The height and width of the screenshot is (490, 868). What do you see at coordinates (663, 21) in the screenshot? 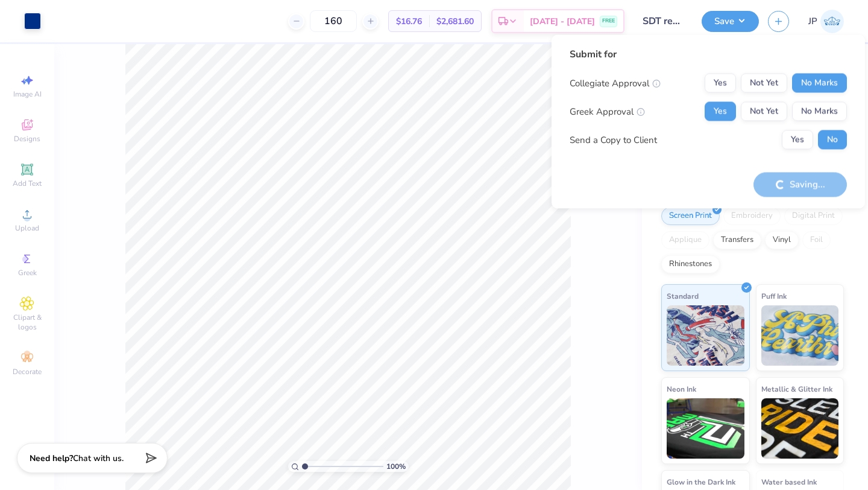
I see `input: Untitled Design` at bounding box center [663, 21].